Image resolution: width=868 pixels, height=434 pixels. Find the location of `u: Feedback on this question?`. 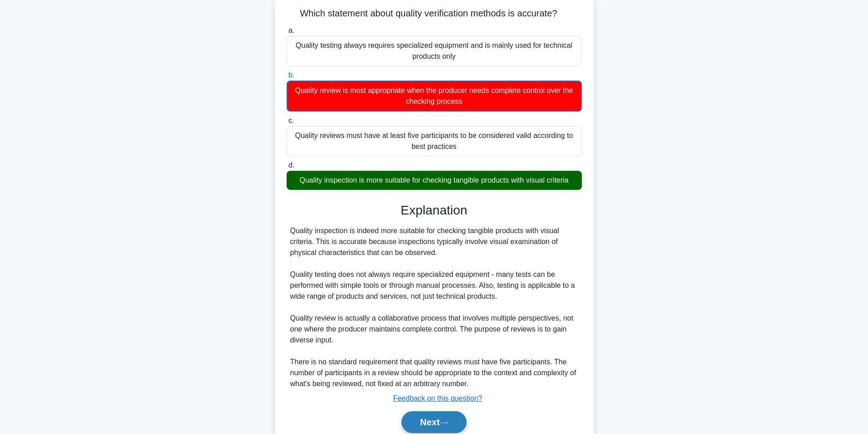

u: Feedback on this question? is located at coordinates (438, 398).